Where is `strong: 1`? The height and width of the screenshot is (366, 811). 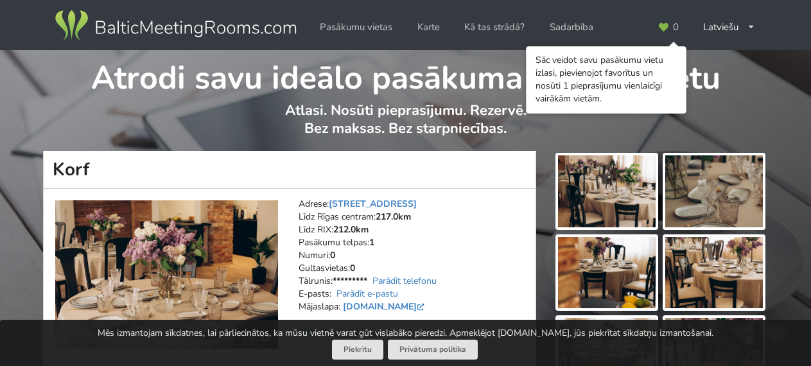 strong: 1 is located at coordinates (372, 242).